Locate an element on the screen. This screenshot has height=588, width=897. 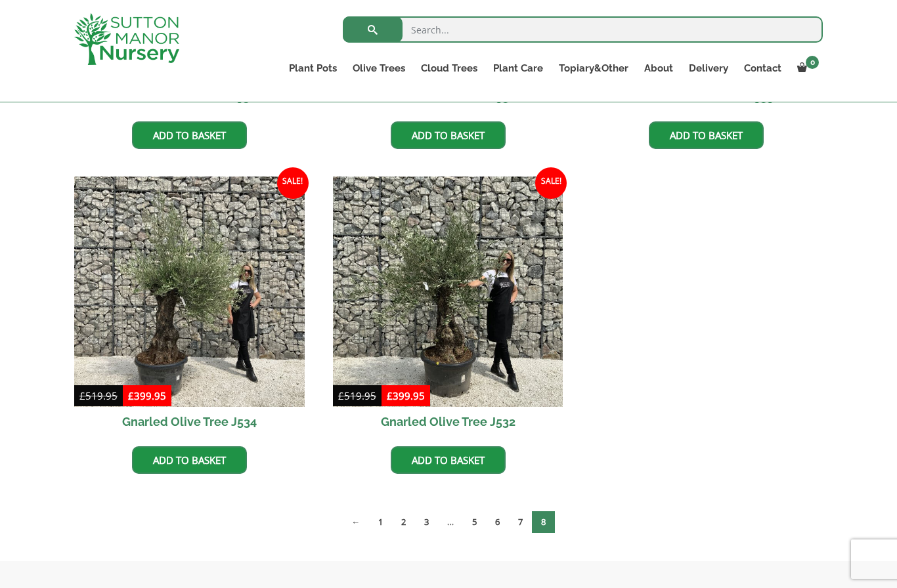
a: Sale! Gnarled Olive Tree J532 is located at coordinates (448, 307).